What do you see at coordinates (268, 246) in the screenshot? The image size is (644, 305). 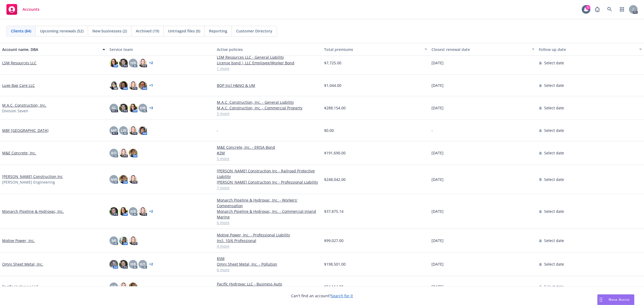 I see `a: 4 more` at bounding box center [268, 246].